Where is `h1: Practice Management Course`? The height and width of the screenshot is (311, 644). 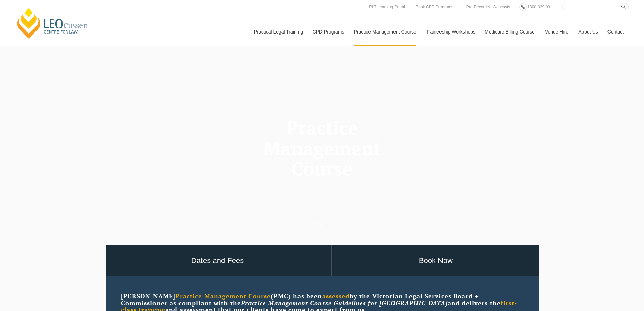
h1: Practice Management Course is located at coordinates (322, 148).